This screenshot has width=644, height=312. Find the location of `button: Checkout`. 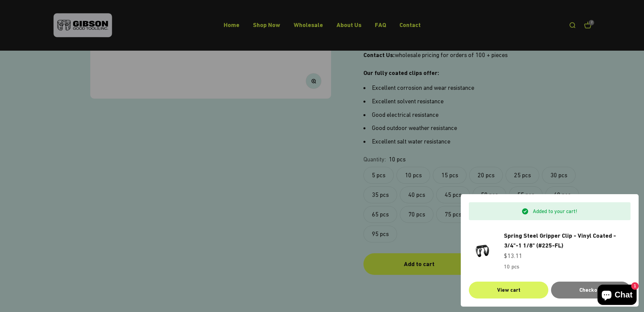

button: Checkout is located at coordinates (591, 290).